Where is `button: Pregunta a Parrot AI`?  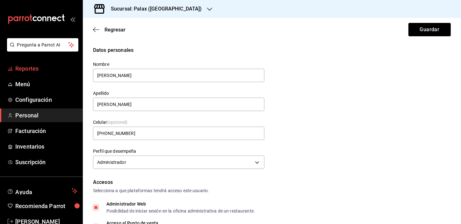
button: Pregunta a Parrot AI is located at coordinates (43, 45).